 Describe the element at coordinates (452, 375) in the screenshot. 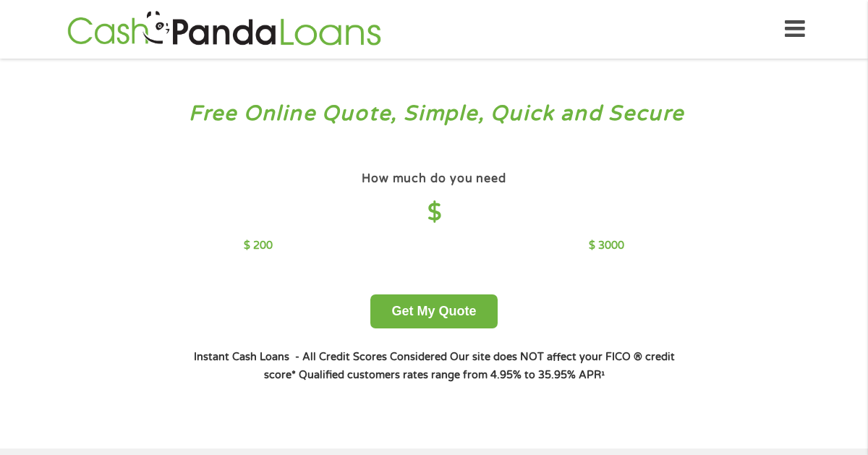

I see `strong: Qualified customers rates range from 4.95% to 35.95% APR¹` at that location.